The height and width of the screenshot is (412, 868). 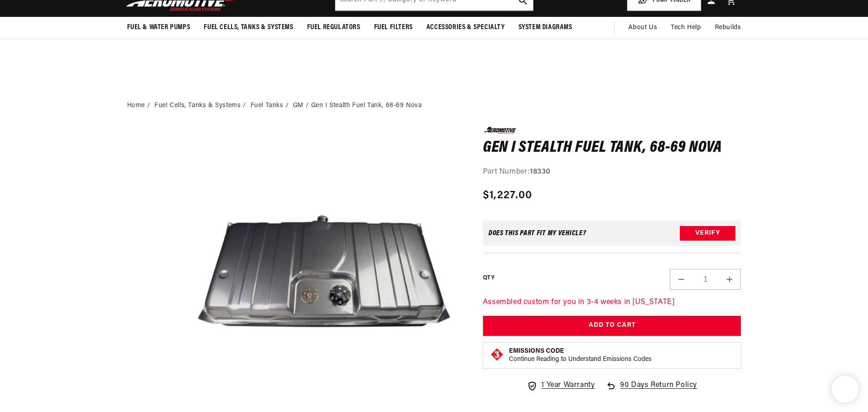 I want to click on summary: Fuel Regulators, so click(x=334, y=28).